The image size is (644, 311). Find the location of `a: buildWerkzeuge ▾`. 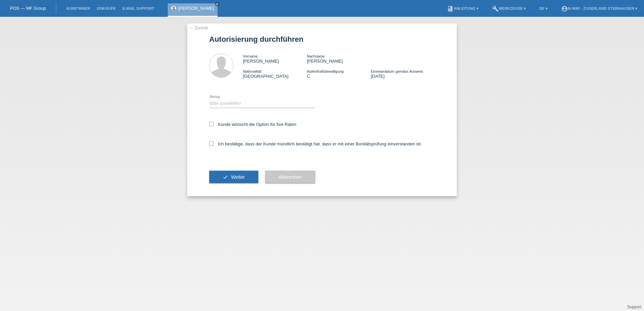

a: buildWerkzeuge ▾ is located at coordinates (509, 8).